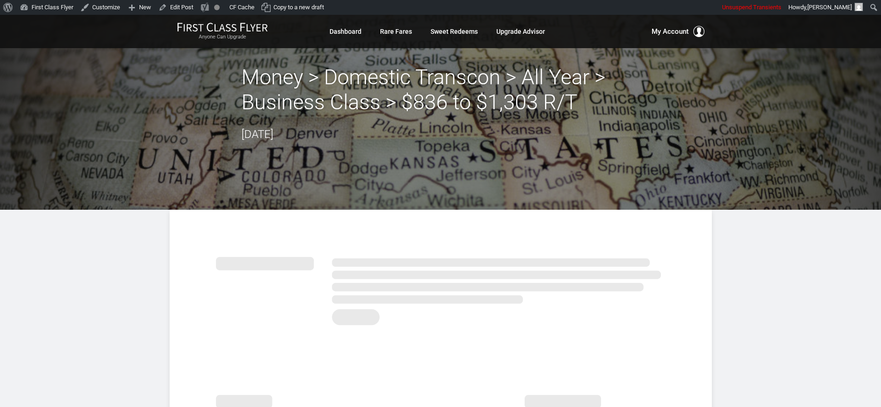  Describe the element at coordinates (222, 27) in the screenshot. I see `img: First Class Flyer` at that location.